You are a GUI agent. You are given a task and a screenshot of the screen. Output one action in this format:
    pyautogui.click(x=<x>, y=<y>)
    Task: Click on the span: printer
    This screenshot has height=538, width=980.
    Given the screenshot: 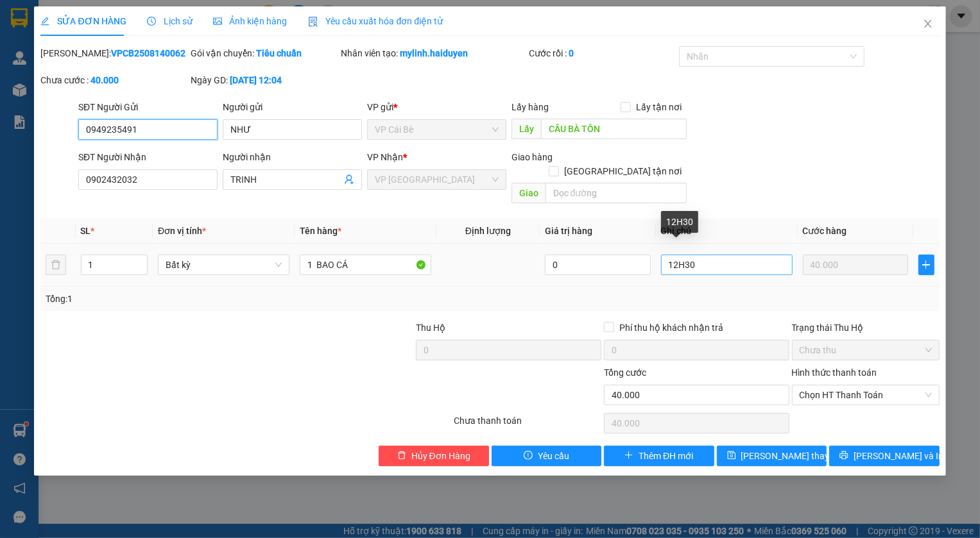 What is the action you would take?
    pyautogui.click(x=844, y=456)
    